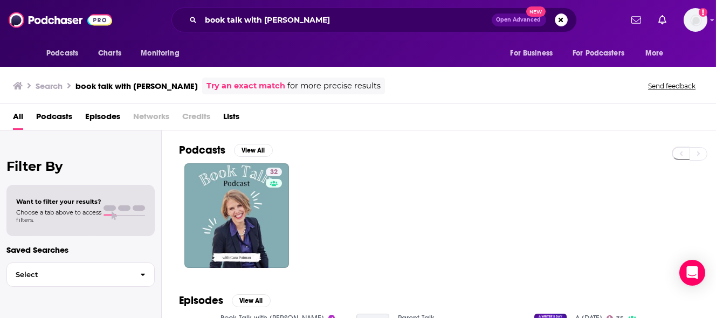 The height and width of the screenshot is (318, 716). What do you see at coordinates (696, 20) in the screenshot?
I see `img: User Profile` at bounding box center [696, 20].